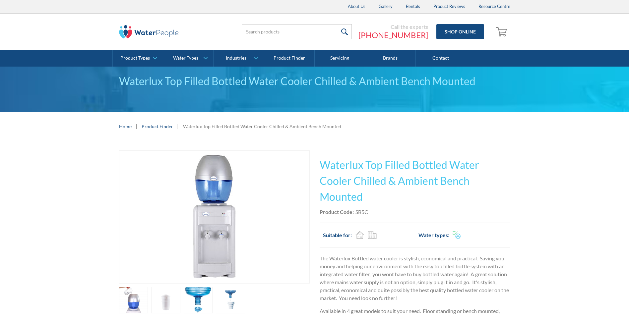 This screenshot has width=629, height=316. Describe the element at coordinates (390, 58) in the screenshot. I see `a: Brands` at that location.